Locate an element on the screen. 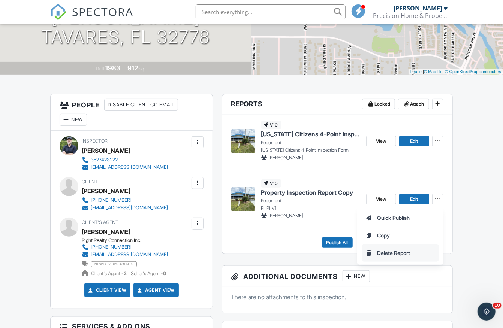 The height and width of the screenshot is (328, 503). a: Agent View is located at coordinates (155, 290).